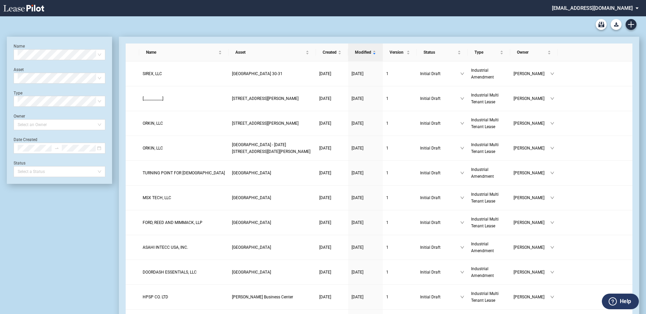 Image resolution: width=646 pixels, height=314 pixels. Describe the element at coordinates (442, 52) in the screenshot. I see `th: Status` at that location.